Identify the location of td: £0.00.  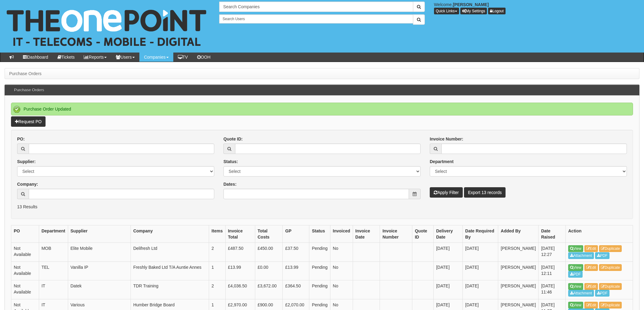
(269, 271).